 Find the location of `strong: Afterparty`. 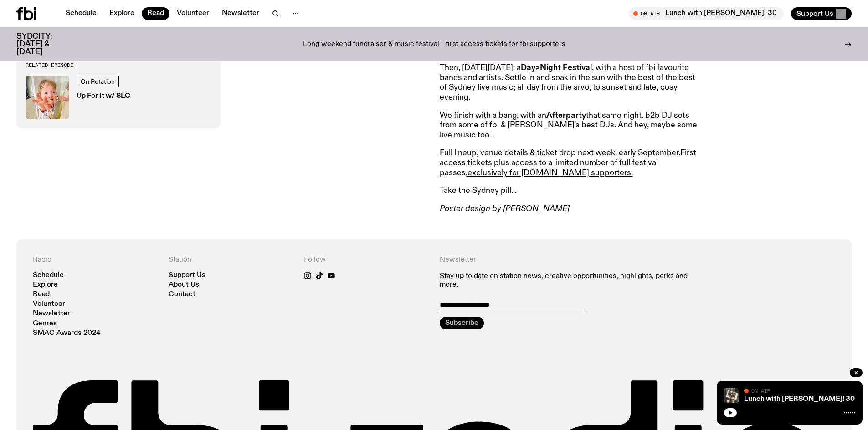

strong: Afterparty is located at coordinates (566, 116).